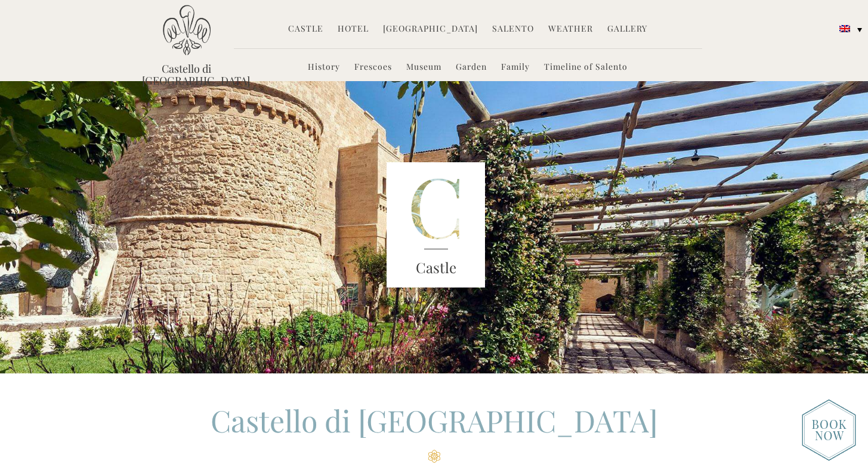 The width and height of the screenshot is (868, 476). What do you see at coordinates (586, 68) in the screenshot?
I see `a: Timeline of Salento` at bounding box center [586, 68].